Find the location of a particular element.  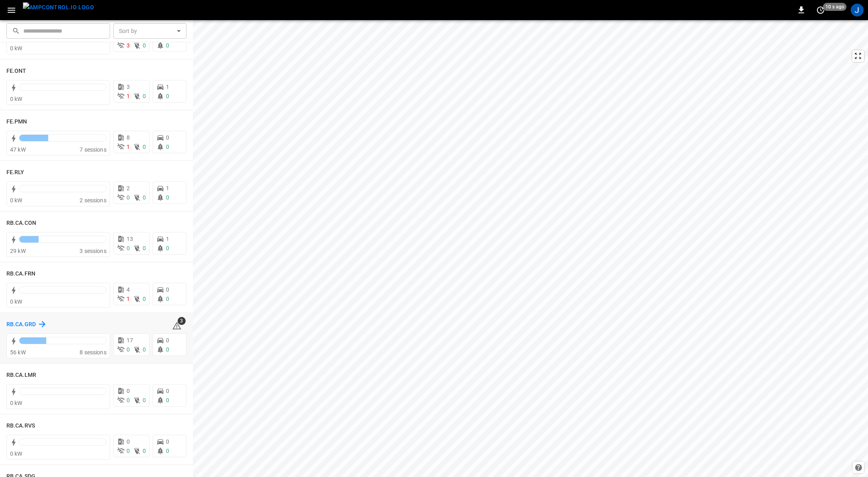

h6: FE.PMN is located at coordinates (17, 122).